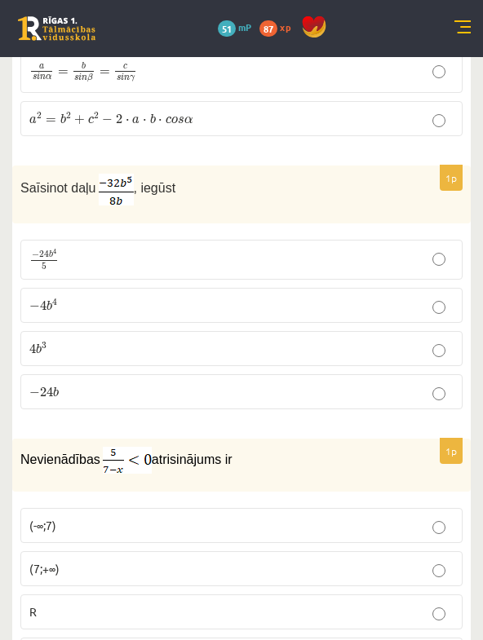  What do you see at coordinates (439, 528) in the screenshot?
I see `input: (-∞;7)` at bounding box center [439, 528].